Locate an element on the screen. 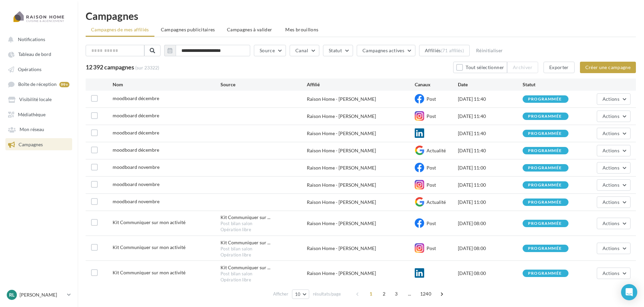 This screenshot has width=644, height=307. span: Médiathèque is located at coordinates (32, 114).